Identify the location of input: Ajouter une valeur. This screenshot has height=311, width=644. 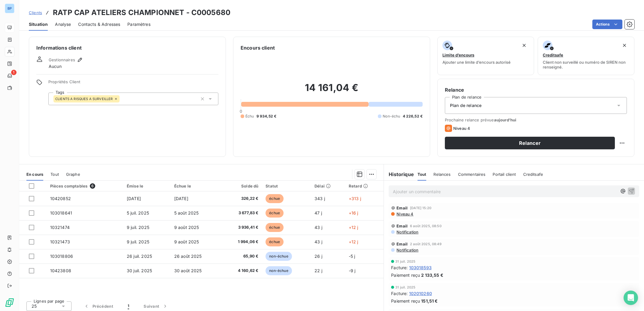
(122, 99).